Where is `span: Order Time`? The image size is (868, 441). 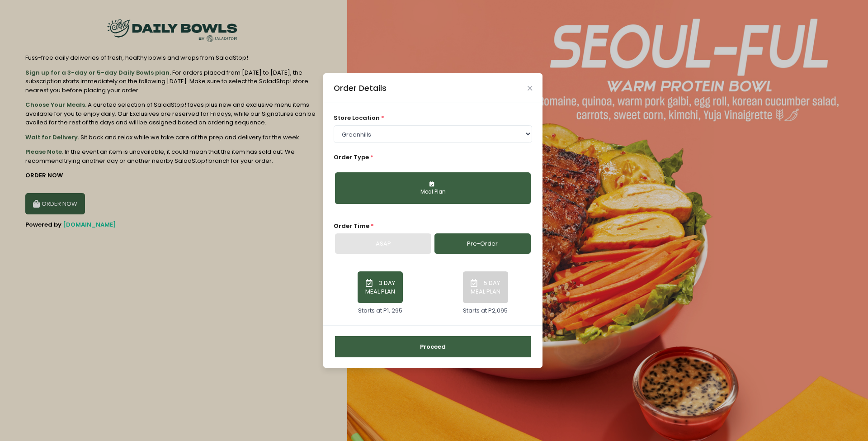 span: Order Time is located at coordinates (351, 225).